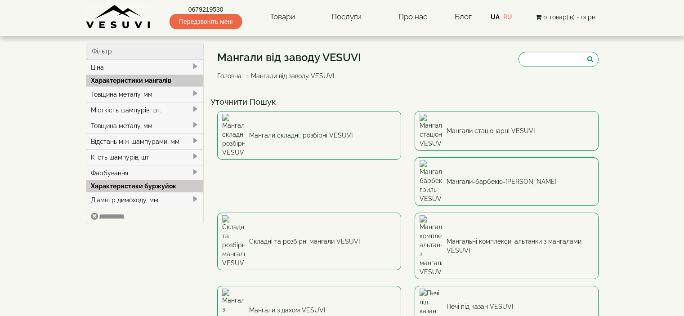  I want to click on h4: Уточнити Пошук, so click(408, 102).